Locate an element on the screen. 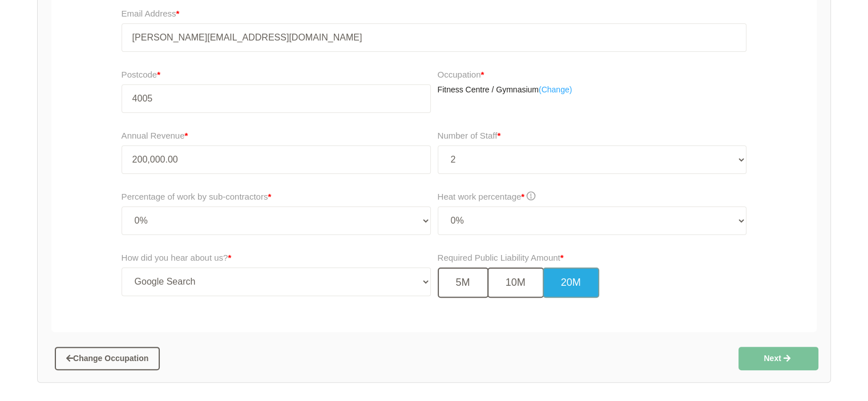 The image size is (868, 401). button: 20M is located at coordinates (570, 282).